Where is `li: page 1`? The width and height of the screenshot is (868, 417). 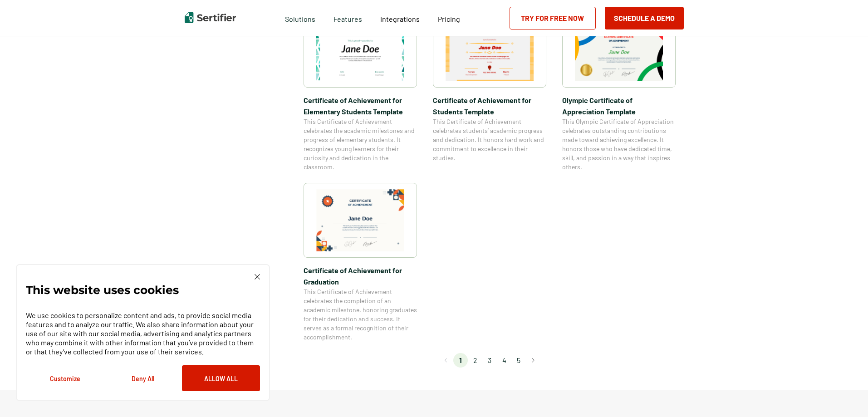
li: page 1 is located at coordinates (461, 360).